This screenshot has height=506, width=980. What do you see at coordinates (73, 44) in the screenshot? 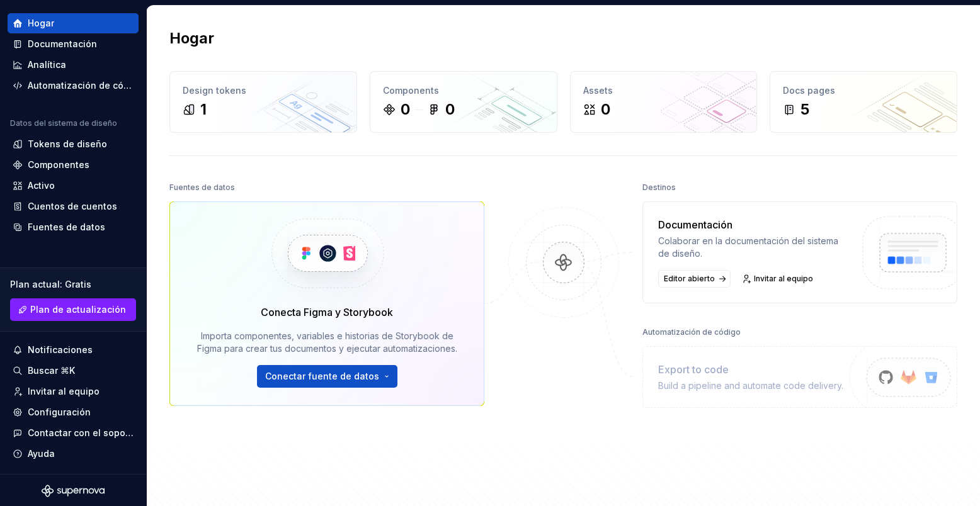
I see `a: Documentación` at bounding box center [73, 44].